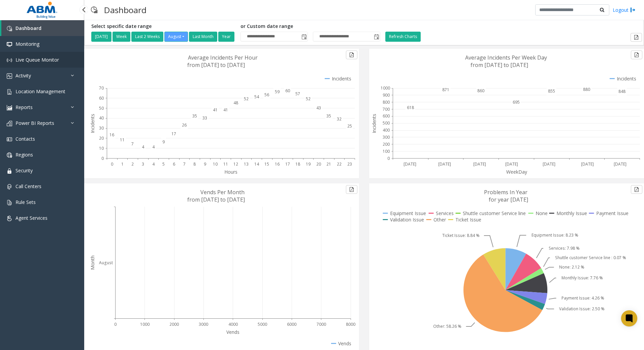  Describe the element at coordinates (298, 94) in the screenshot. I see `text: 57` at that location.